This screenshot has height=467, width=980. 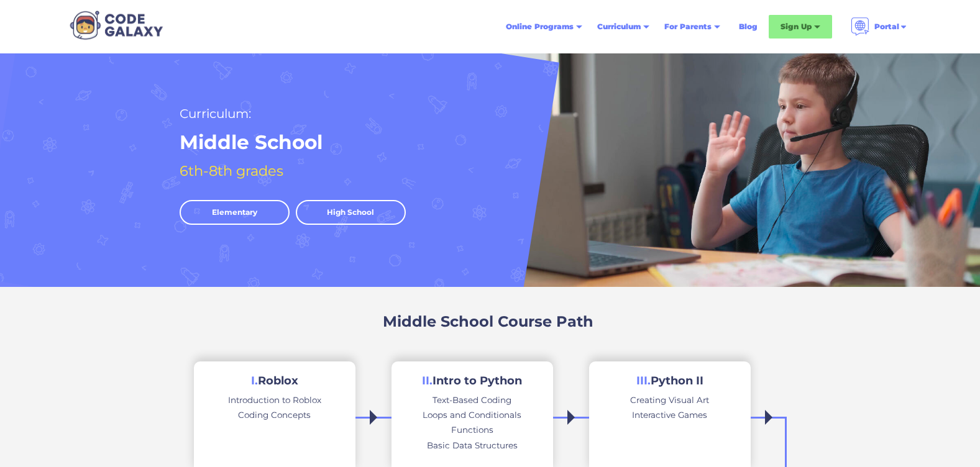 What do you see at coordinates (215, 114) in the screenshot?
I see `h2: Curriculum:` at bounding box center [215, 114].